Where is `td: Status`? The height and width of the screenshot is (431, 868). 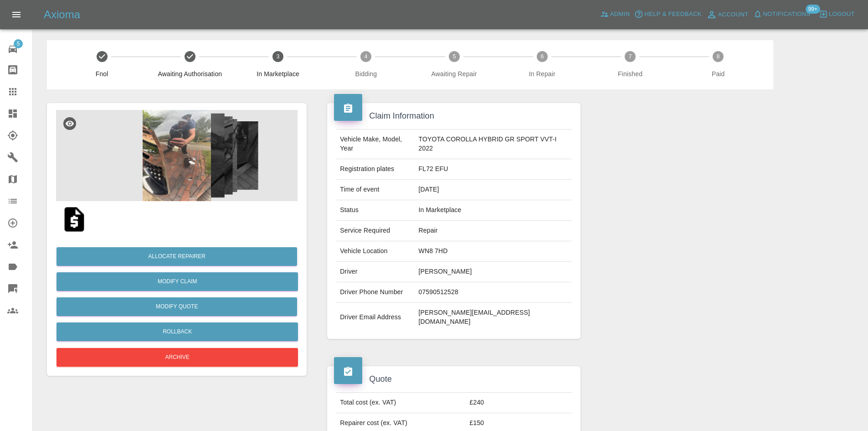
td: Status is located at coordinates (376, 210).